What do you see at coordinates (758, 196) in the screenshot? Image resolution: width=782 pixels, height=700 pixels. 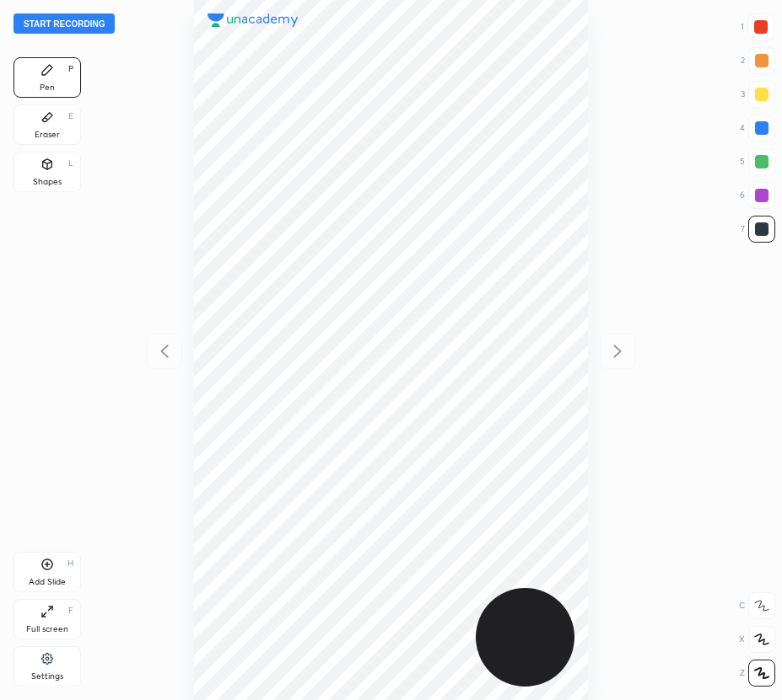 I see `div: 6` at bounding box center [758, 196].